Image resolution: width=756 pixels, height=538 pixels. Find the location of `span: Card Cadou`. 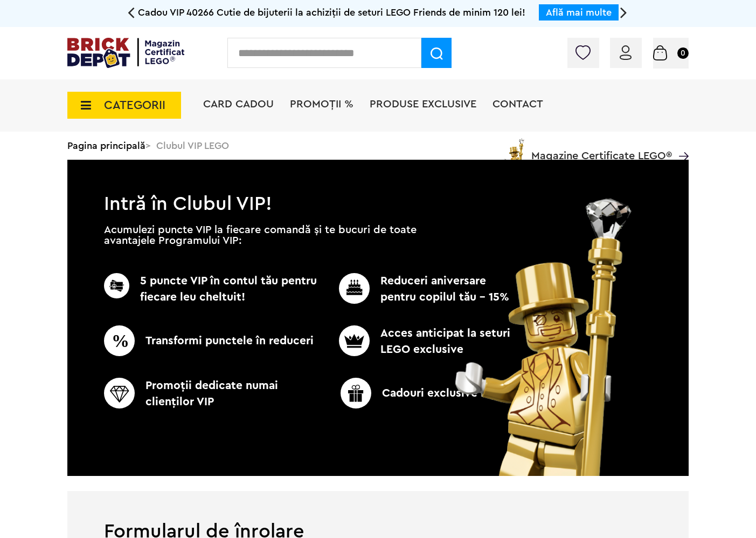

span: Card Cadou is located at coordinates (238, 104).